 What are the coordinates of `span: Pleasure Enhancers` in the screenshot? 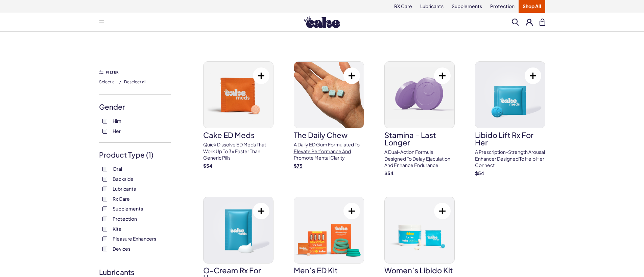 It's located at (134, 239).